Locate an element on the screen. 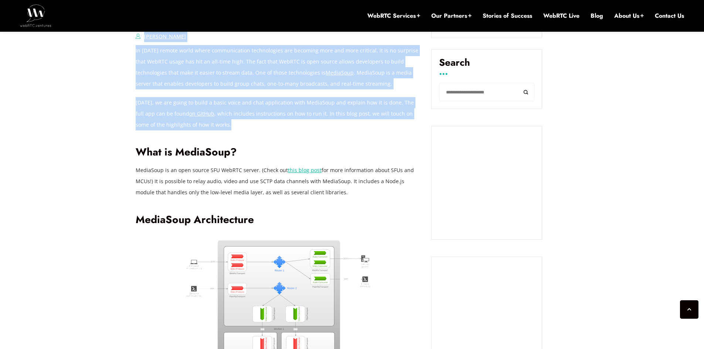 Image resolution: width=704 pixels, height=349 pixels. a: WebRTC Live is located at coordinates (561, 16).